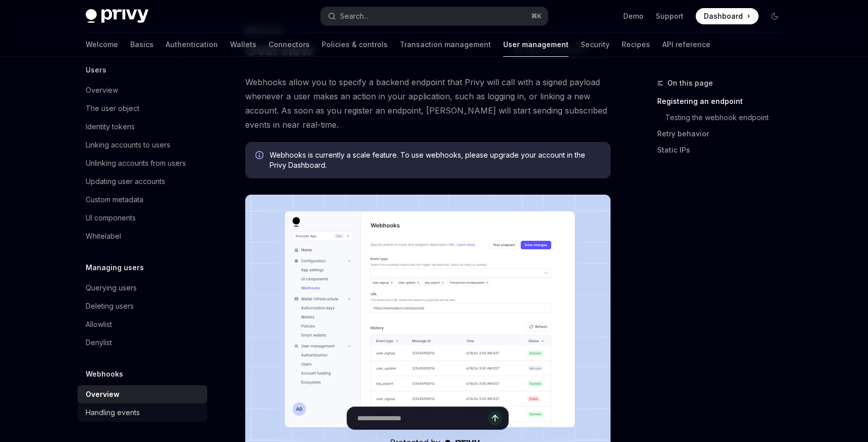 The image size is (868, 442). I want to click on a: Demo, so click(633, 16).